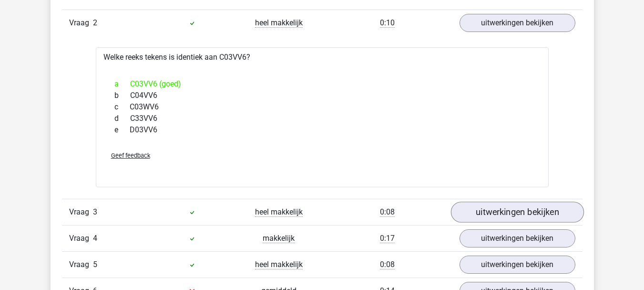 The width and height of the screenshot is (644, 290). Describe the element at coordinates (279, 238) in the screenshot. I see `span: makkelijk` at that location.